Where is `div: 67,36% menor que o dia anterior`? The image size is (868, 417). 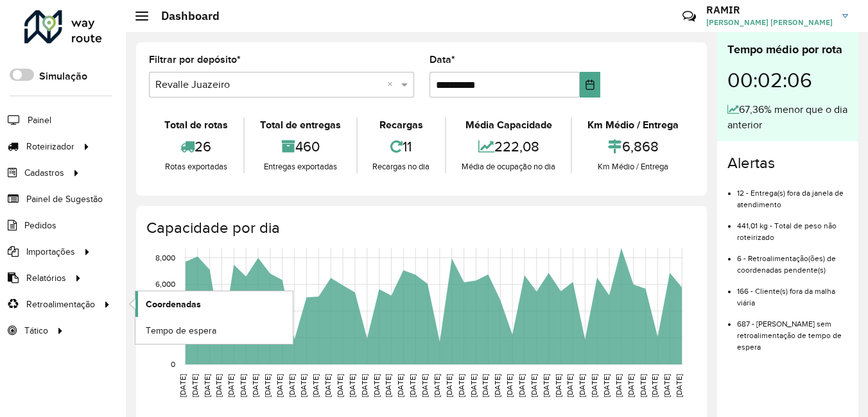 div: 67,36% menor que o dia anterior is located at coordinates (788, 117).